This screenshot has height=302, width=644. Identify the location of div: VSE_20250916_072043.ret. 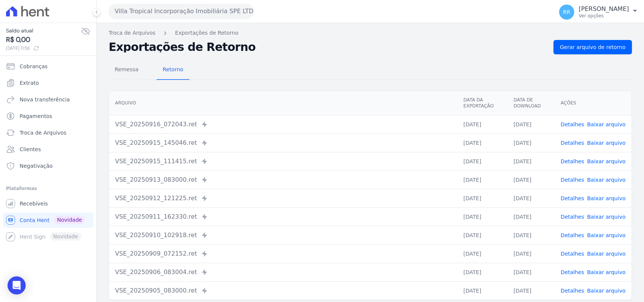
(283, 124).